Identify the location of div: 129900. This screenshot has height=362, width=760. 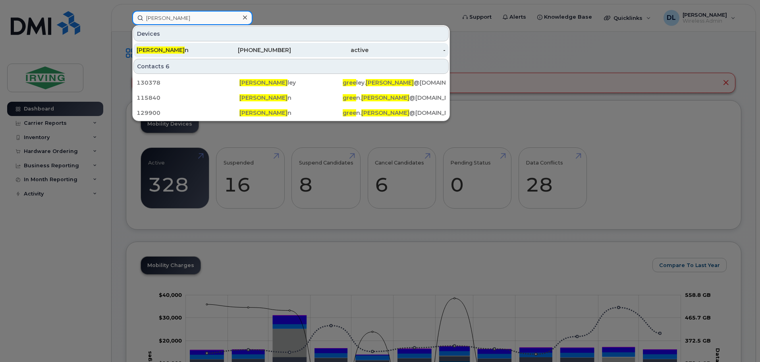
(188, 113).